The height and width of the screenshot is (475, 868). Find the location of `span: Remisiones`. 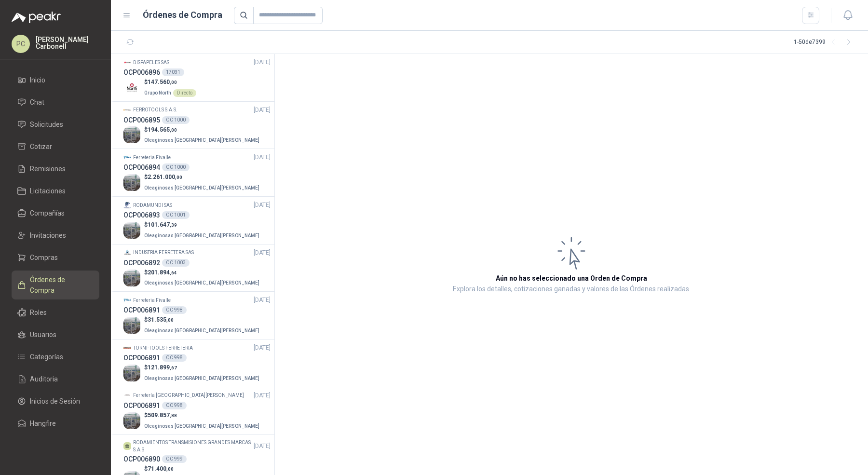

span: Remisiones is located at coordinates (47, 169).